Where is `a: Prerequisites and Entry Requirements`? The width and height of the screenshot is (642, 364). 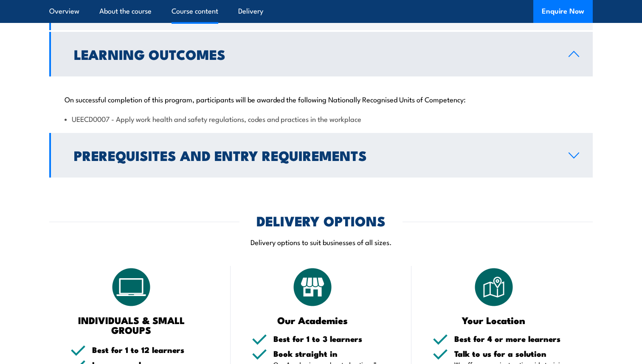
a: Prerequisites and Entry Requirements is located at coordinates (321, 155).